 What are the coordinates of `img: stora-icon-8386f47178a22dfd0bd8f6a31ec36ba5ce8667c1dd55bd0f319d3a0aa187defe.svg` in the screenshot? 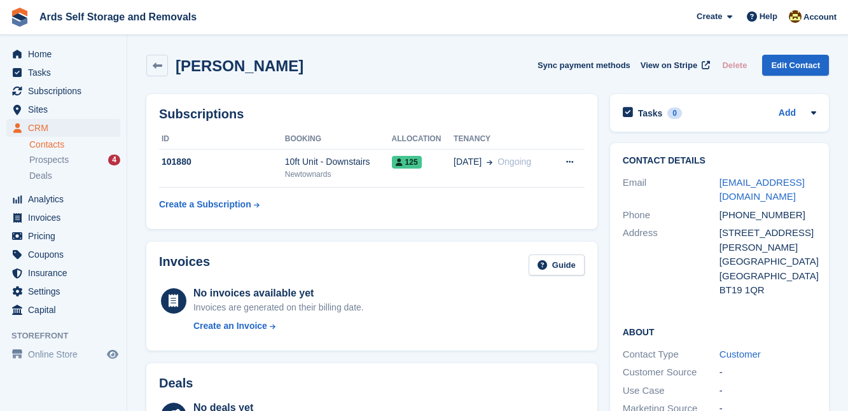 It's located at (20, 17).